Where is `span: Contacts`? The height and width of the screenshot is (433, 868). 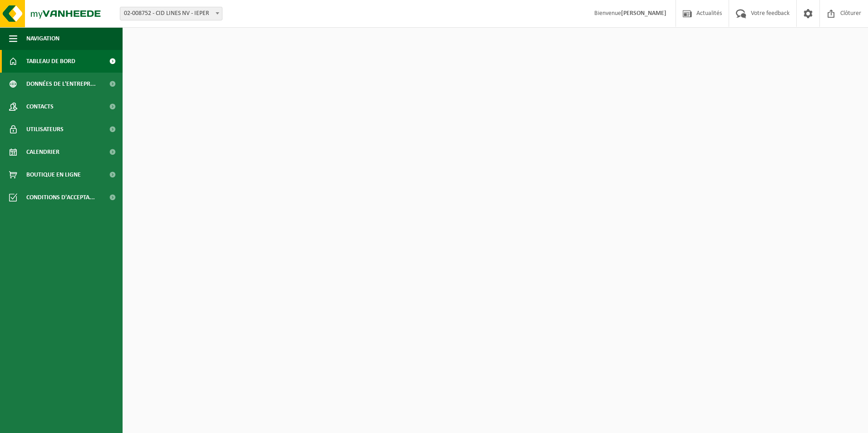
span: Contacts is located at coordinates (40, 107).